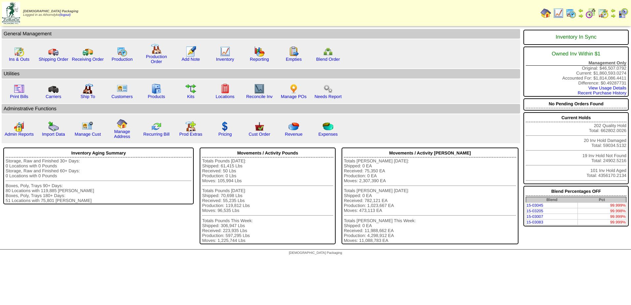  I want to click on a: Blend Order, so click(328, 59).